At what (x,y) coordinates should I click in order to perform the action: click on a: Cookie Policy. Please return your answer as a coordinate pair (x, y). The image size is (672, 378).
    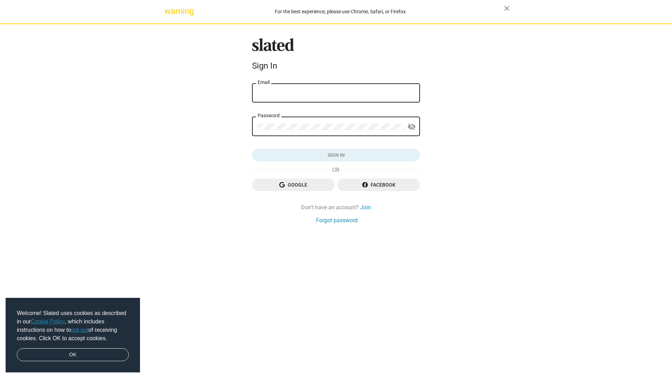
    Looking at the image, I should click on (48, 321).